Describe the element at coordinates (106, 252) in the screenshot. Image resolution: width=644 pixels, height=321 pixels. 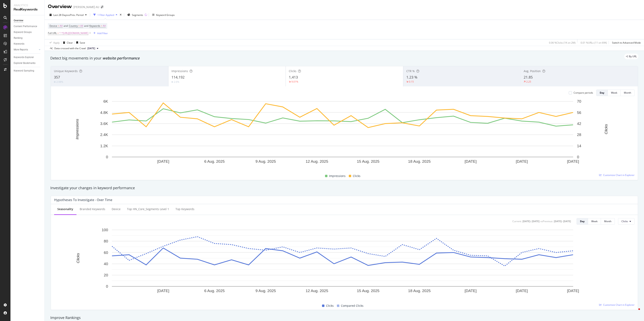
I see `text: 60` at that location.